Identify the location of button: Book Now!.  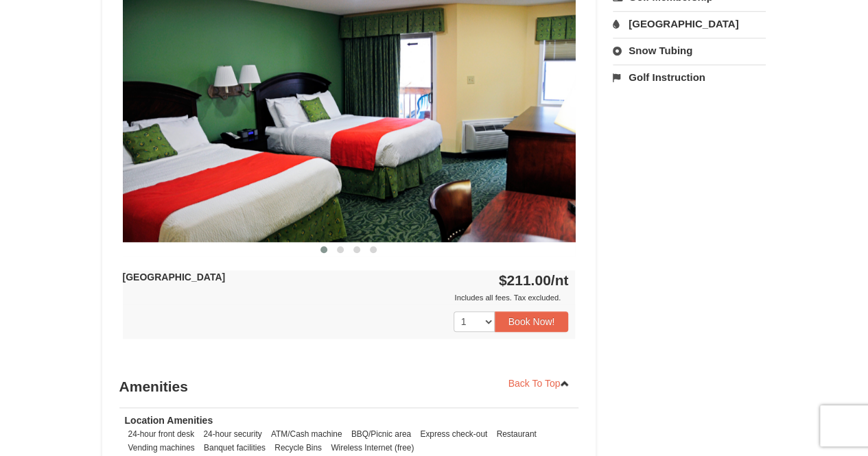
(532, 322).